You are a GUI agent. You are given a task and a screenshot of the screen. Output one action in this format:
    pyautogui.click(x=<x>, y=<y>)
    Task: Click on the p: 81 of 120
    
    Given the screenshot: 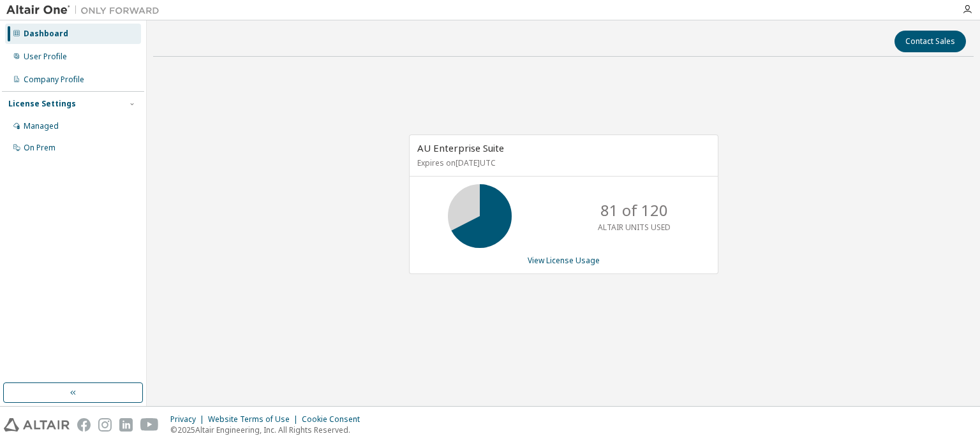 What is the action you would take?
    pyautogui.click(x=634, y=211)
    